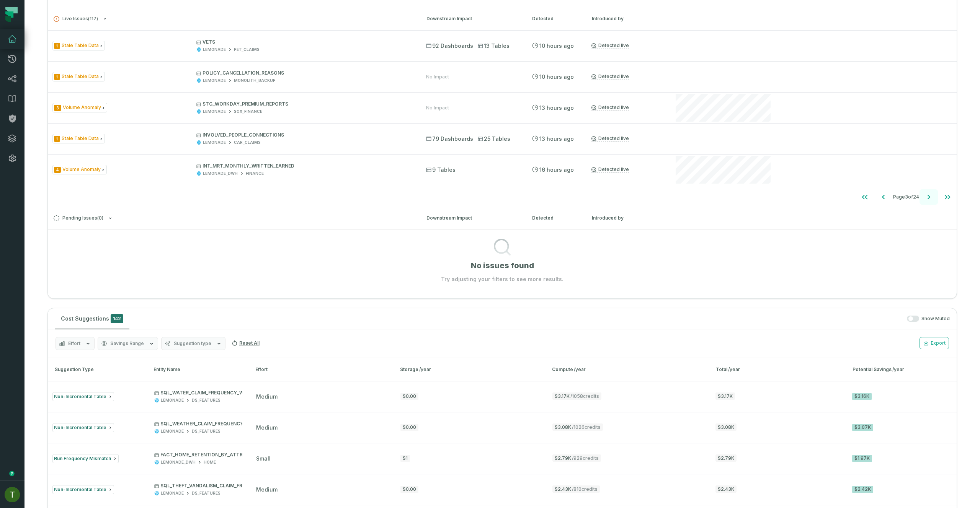 This screenshot has width=980, height=508. Describe the element at coordinates (906, 197) in the screenshot. I see `ul: Page 3 of 24` at that location.